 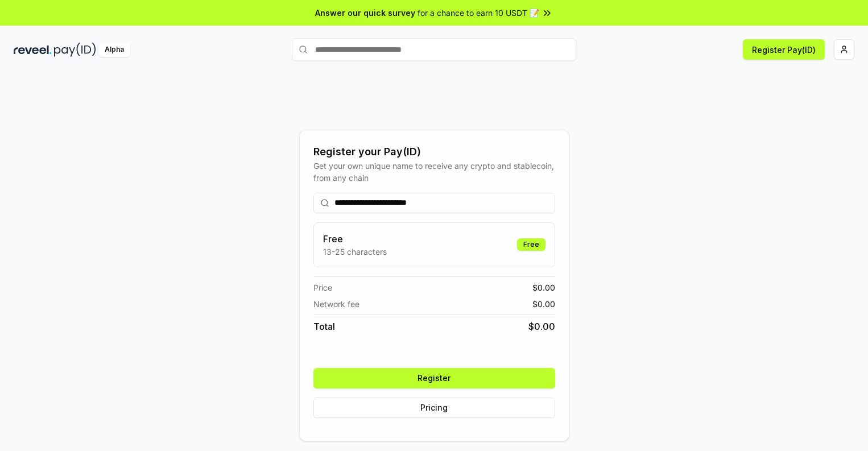 I want to click on div: Get your own unique name to receive any crypto and stablecoin, from any chain, so click(x=434, y=171).